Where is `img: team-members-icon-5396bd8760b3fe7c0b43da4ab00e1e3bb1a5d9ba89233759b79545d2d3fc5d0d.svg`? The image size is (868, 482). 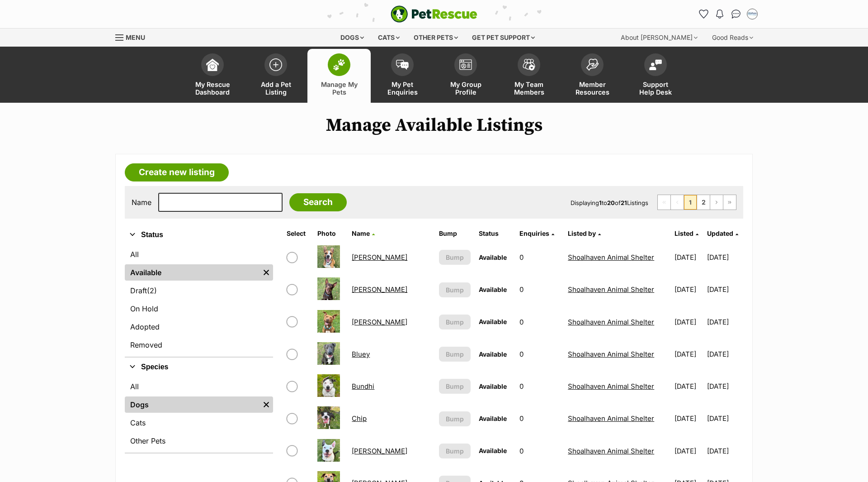
img: team-members-icon-5396bd8760b3fe7c0b43da4ab00e1e3bb1a5d9ba89233759b79545d2d3fc5d0d.svg is located at coordinates (529, 65).